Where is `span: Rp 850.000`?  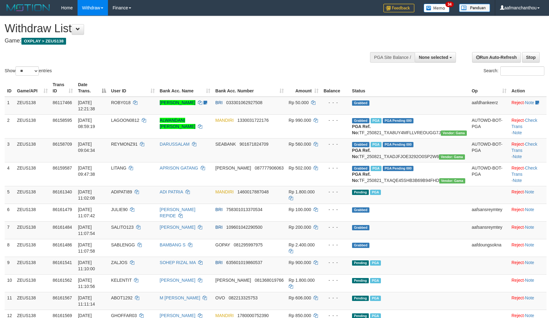 span: Rp 850.000 is located at coordinates (300, 316).